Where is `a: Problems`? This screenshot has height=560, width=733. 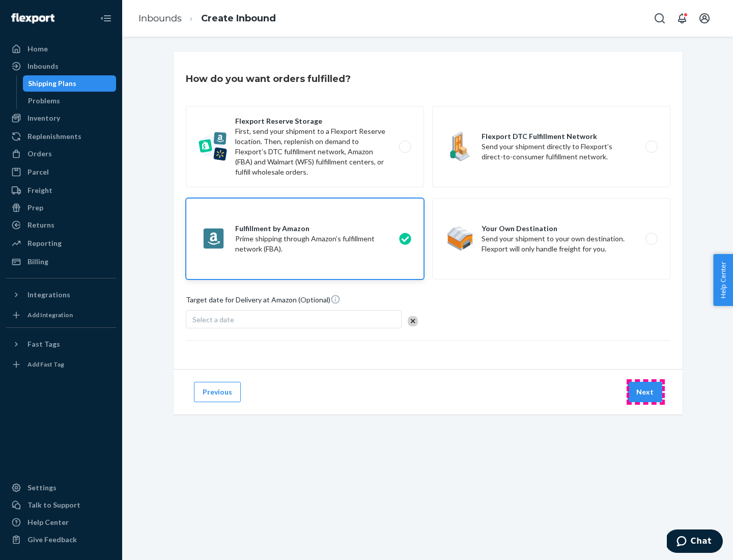
a: Problems is located at coordinates (69, 101).